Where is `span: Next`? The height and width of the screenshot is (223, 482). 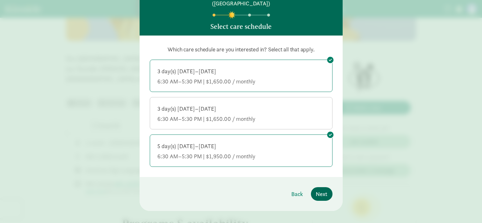 span: Next is located at coordinates (322, 194).